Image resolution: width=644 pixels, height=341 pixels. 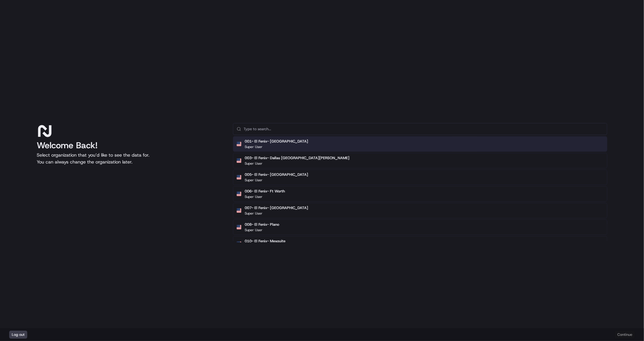 I want to click on button: Log out, so click(x=18, y=334).